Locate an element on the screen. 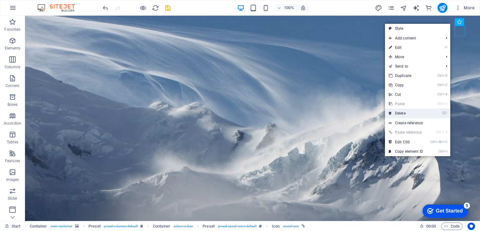 The height and width of the screenshot is (231, 480). i: X is located at coordinates (445, 94).